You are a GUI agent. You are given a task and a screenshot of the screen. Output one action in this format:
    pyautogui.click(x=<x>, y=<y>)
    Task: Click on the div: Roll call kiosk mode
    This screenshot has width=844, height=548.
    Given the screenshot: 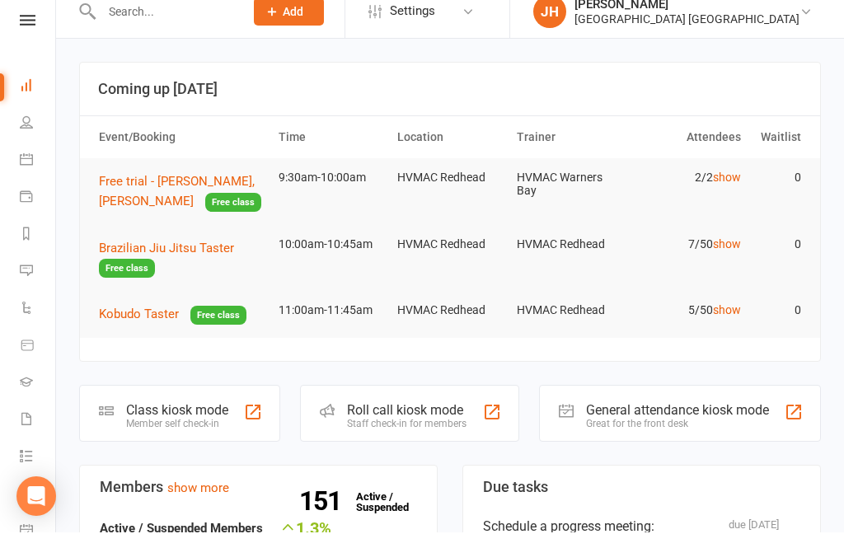 What is the action you would take?
    pyautogui.click(x=406, y=425)
    